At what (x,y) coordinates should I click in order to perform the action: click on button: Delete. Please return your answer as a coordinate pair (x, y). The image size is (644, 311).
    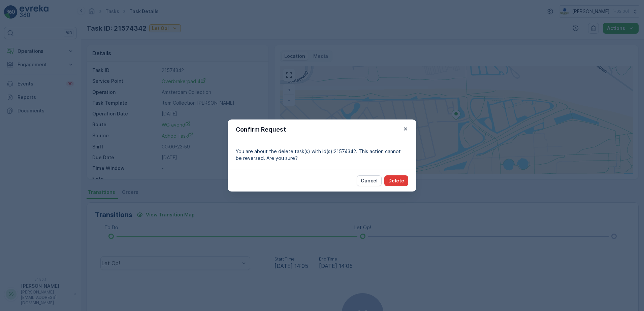
    Looking at the image, I should click on (396, 181).